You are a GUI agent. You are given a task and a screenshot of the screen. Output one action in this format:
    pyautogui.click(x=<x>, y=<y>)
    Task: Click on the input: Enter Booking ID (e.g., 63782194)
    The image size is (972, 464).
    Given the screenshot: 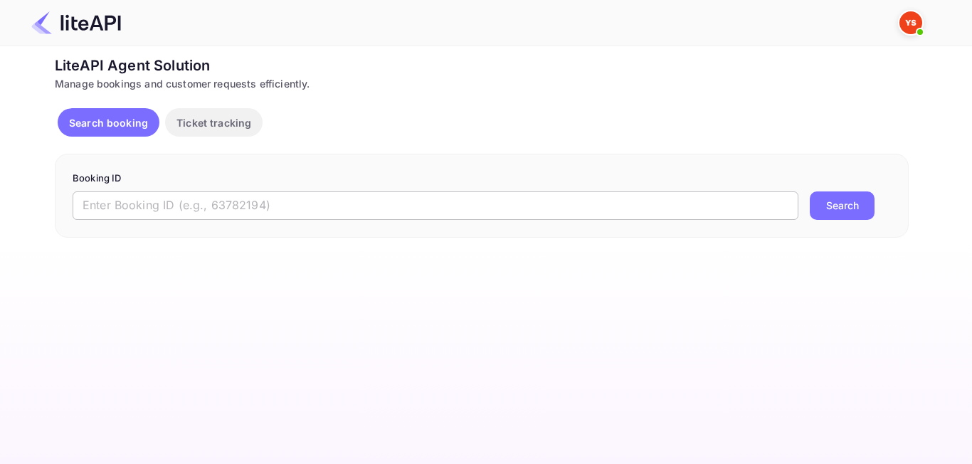 What is the action you would take?
    pyautogui.click(x=436, y=206)
    